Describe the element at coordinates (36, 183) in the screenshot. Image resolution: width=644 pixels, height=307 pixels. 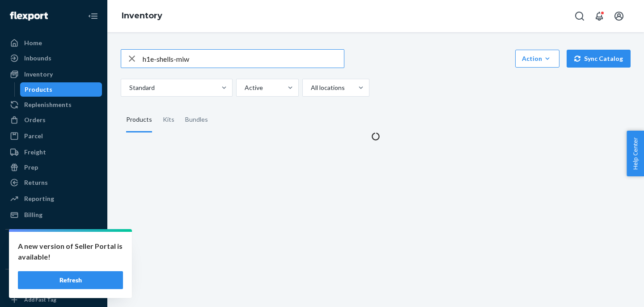
I see `div: Returns` at that location.